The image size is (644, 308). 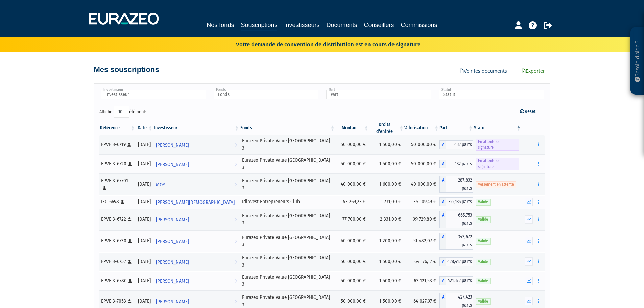 What do you see at coordinates (422, 261) in the screenshot?
I see `td: 64 176,12 €` at bounding box center [422, 261].